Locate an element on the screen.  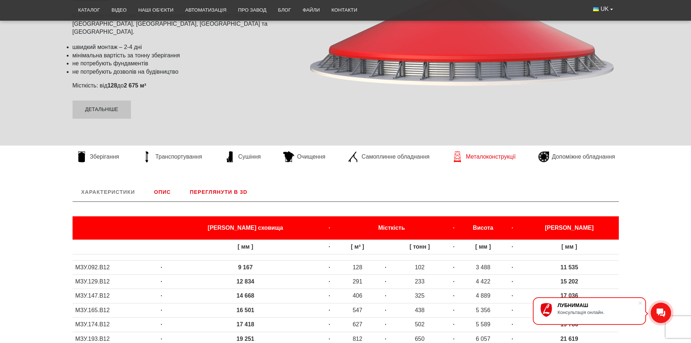
div: Консультація онлайн. is located at coordinates (598, 312).